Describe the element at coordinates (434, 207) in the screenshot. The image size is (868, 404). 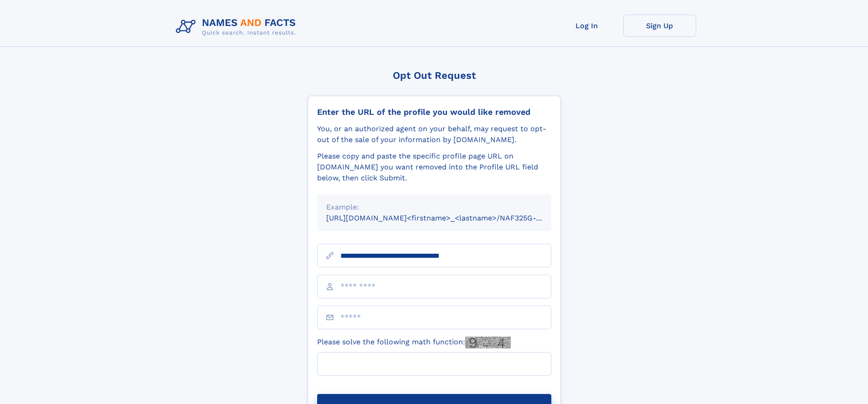
I see `div: Example:` at that location.